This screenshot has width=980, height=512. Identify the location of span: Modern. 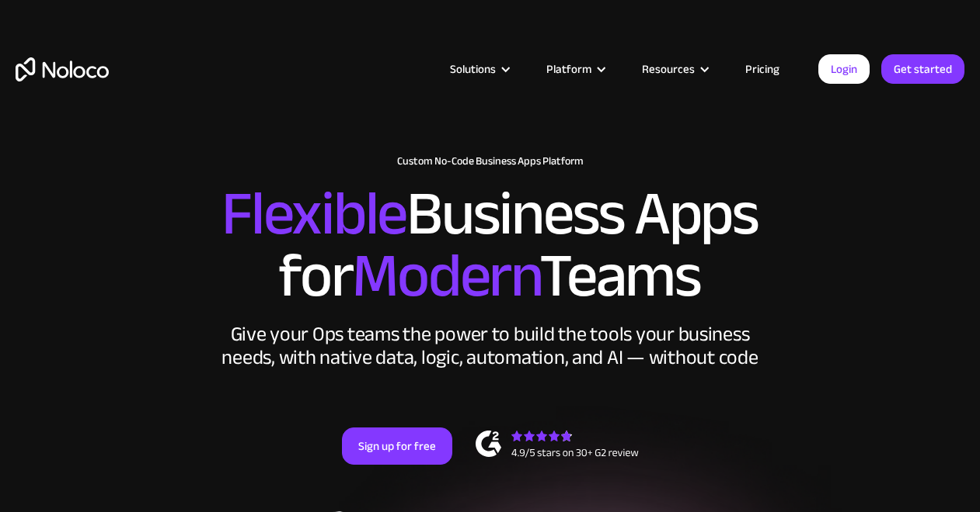
(445, 276).